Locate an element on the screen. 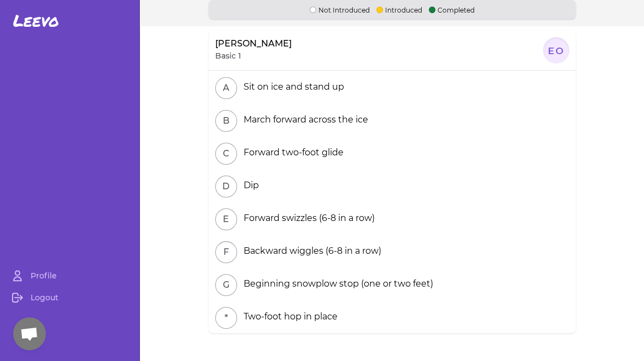 Image resolution: width=644 pixels, height=361 pixels. button: E is located at coordinates (227, 220).